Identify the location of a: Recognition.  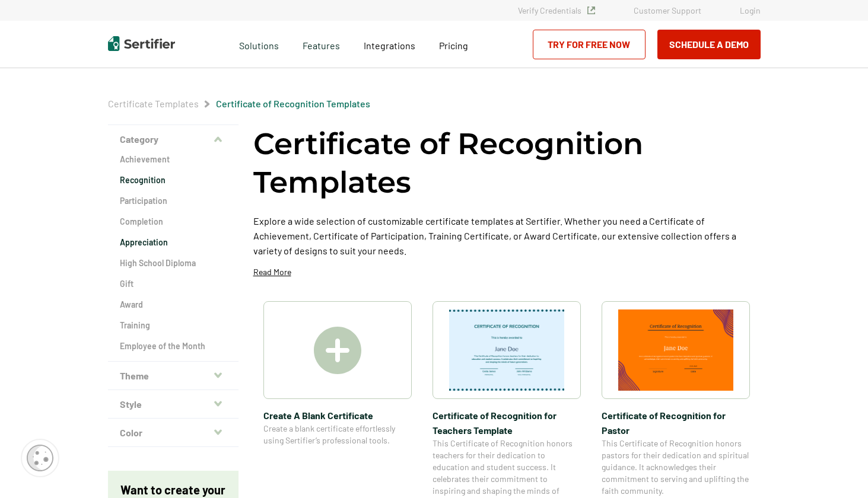
(173, 180).